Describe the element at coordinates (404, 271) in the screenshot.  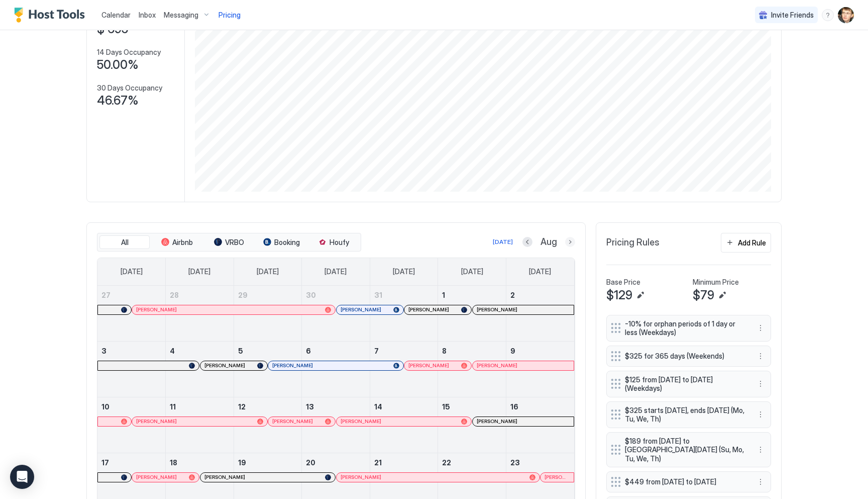
I see `a: Thursday` at that location.